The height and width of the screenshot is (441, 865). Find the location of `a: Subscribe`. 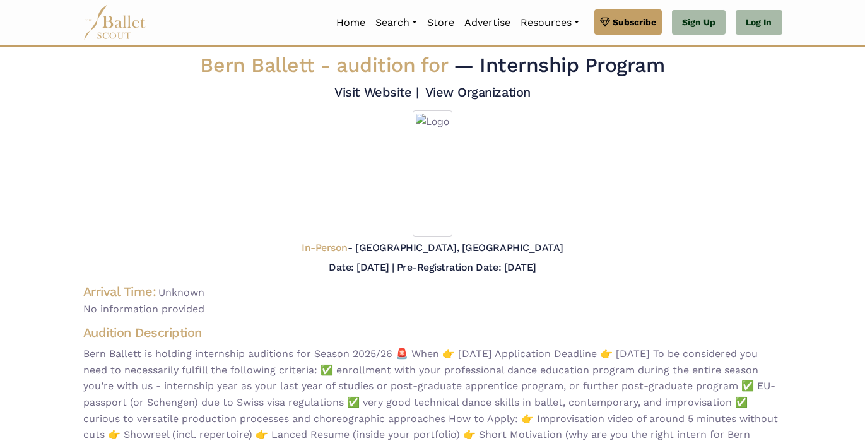

a: Subscribe is located at coordinates (628, 22).